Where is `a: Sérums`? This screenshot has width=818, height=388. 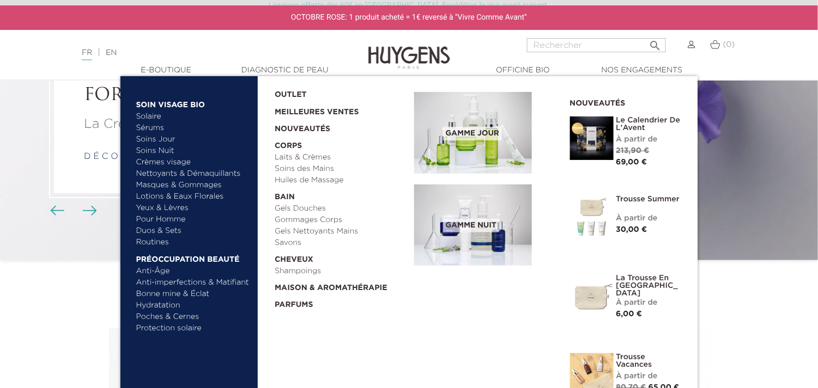
a: Sérums is located at coordinates (193, 128).